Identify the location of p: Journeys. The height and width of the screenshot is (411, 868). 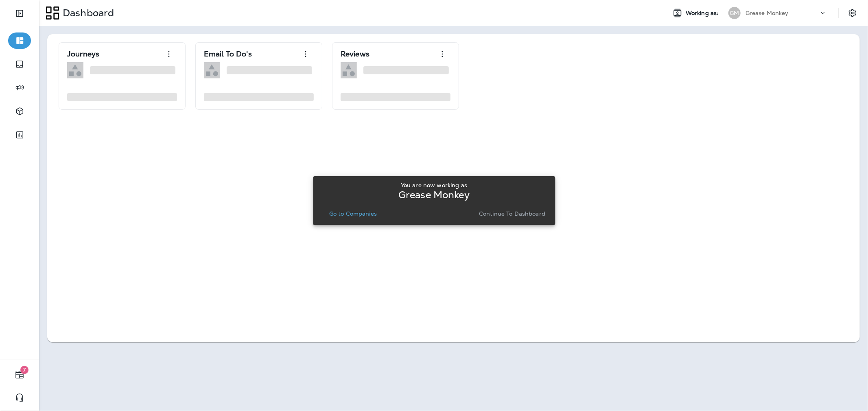
(83, 54).